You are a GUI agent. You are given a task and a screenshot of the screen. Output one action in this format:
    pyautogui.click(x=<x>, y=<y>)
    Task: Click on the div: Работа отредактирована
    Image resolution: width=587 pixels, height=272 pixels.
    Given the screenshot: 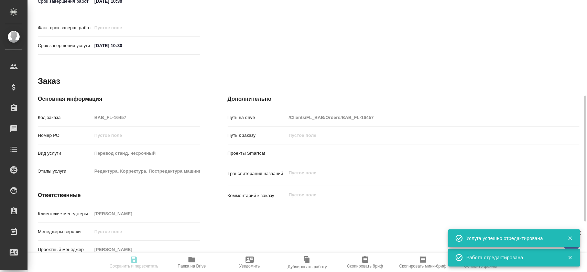 What is the action you would take?
    pyautogui.click(x=512, y=258)
    